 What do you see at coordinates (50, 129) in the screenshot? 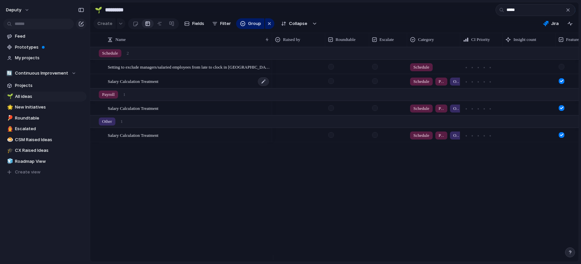
I see `span: Escalated` at bounding box center [50, 129].